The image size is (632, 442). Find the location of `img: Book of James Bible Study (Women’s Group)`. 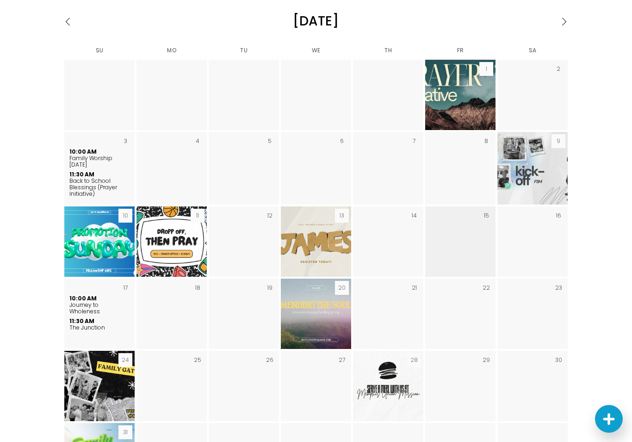

img: Book of James Bible Study (Women’s Group) is located at coordinates (316, 242).